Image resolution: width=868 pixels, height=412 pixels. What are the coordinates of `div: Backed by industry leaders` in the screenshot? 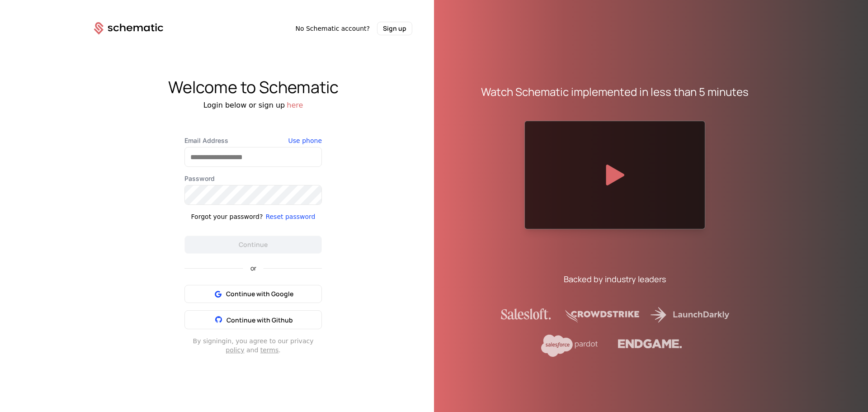 It's located at (615, 279).